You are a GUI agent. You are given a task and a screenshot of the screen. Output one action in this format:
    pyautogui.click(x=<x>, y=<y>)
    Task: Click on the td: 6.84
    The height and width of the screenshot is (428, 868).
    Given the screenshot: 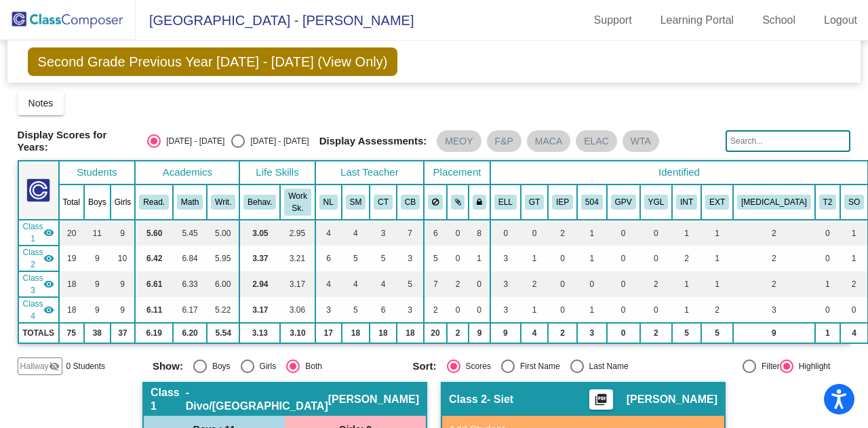 What is the action you would take?
    pyautogui.click(x=190, y=258)
    